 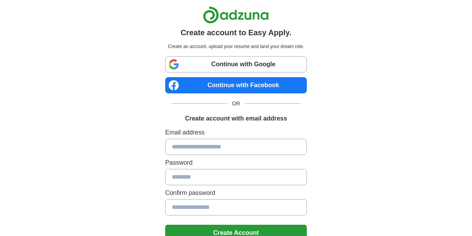 What do you see at coordinates (236, 85) in the screenshot?
I see `a: Continue with Facebook` at bounding box center [236, 85].